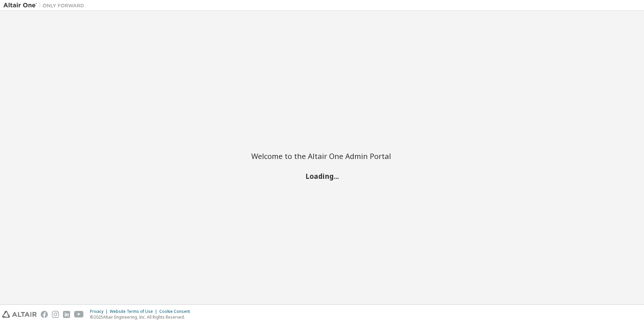 The image size is (644, 324). I want to click on h2: Welcome to the Altair One Admin Portal, so click(322, 156).